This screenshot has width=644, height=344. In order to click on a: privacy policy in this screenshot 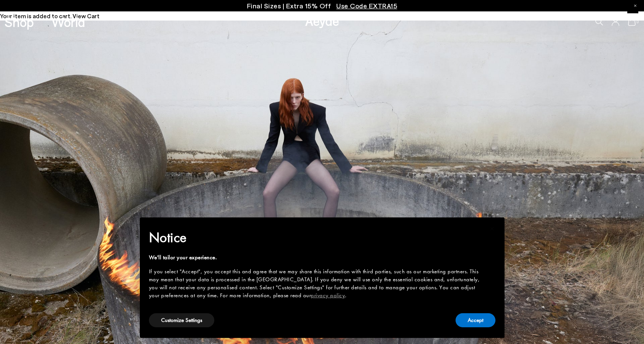, I will do `click(328, 296)`.